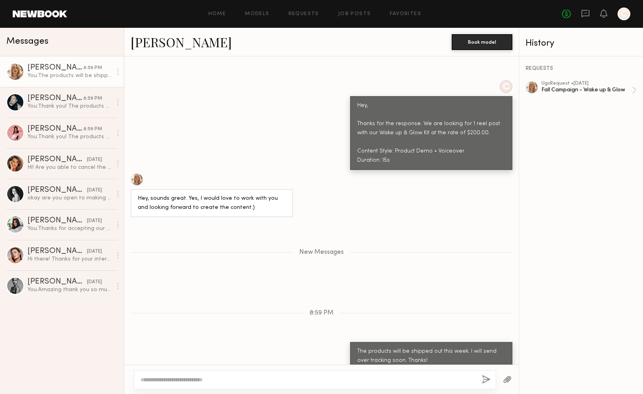  What do you see at coordinates (69, 198) in the screenshot?
I see `div: okay are you open to making the rate $200? Due to the requirements with posting and creating supe...` at bounding box center [69, 198].